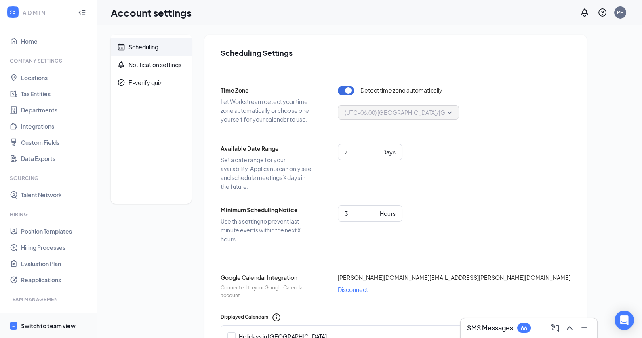 The width and height of the screenshot is (642, 338). Describe the element at coordinates (602, 13) in the screenshot. I see `svg: QuestionInfo` at that location.